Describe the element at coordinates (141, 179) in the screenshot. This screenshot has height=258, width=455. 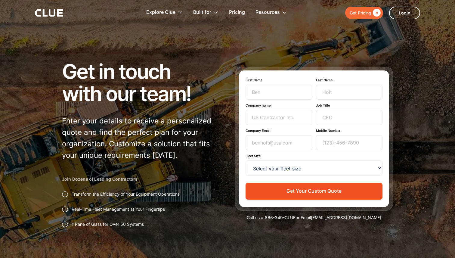
I see `h2: Join Dozens of Leading Contractors` at that location.